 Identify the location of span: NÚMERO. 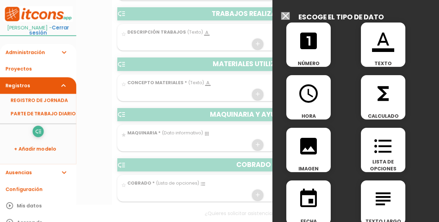
(308, 63).